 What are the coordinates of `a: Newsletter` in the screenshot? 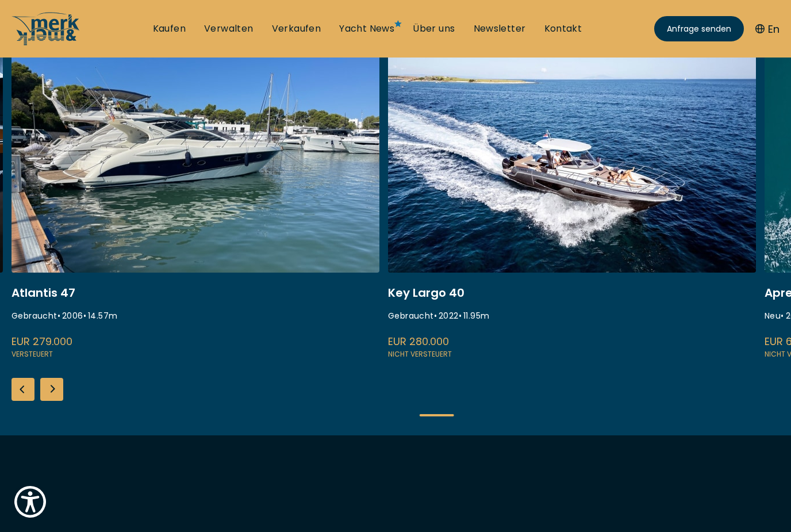 It's located at (500, 29).